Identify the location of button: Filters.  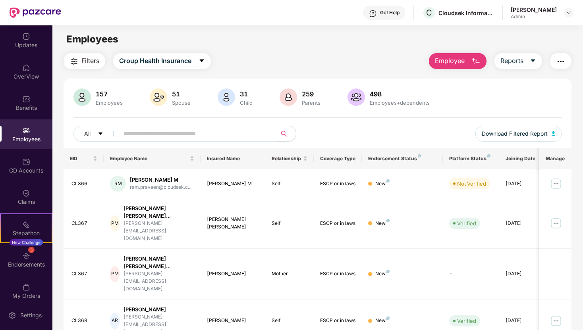
(84, 61).